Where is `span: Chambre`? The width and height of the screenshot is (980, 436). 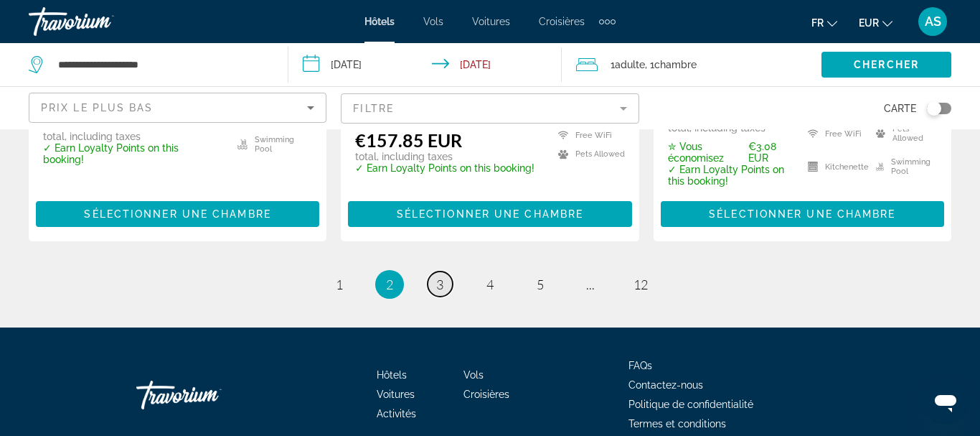 span: Chambre is located at coordinates (675, 64).